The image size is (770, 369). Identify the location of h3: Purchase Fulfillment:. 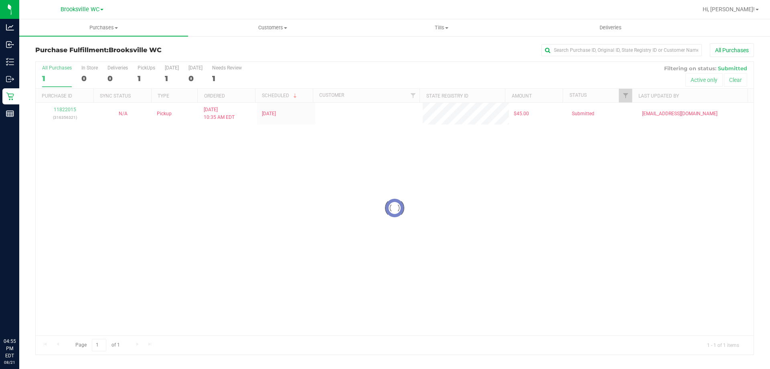
(155, 50).